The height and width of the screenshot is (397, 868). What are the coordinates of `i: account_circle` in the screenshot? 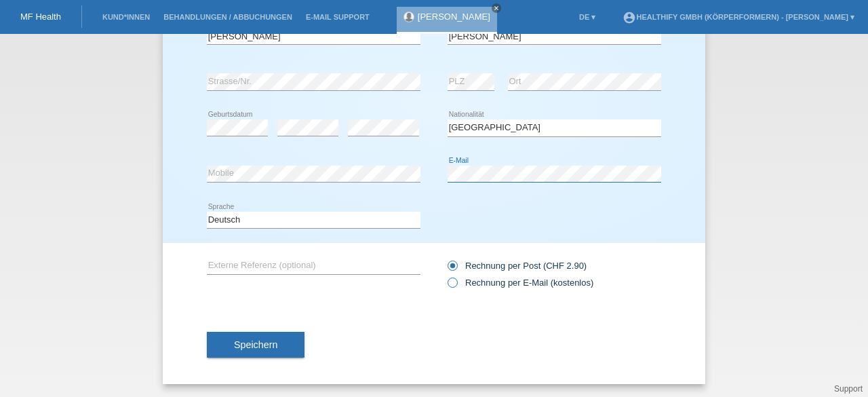 It's located at (629, 18).